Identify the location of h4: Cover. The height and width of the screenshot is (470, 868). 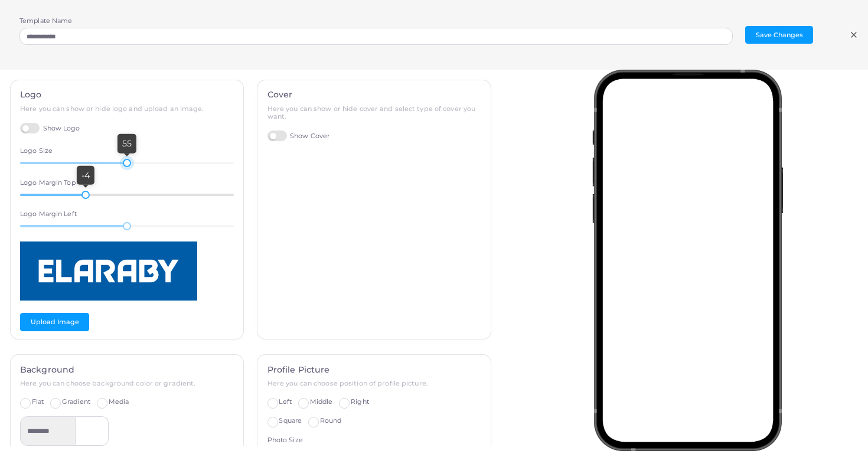
(374, 95).